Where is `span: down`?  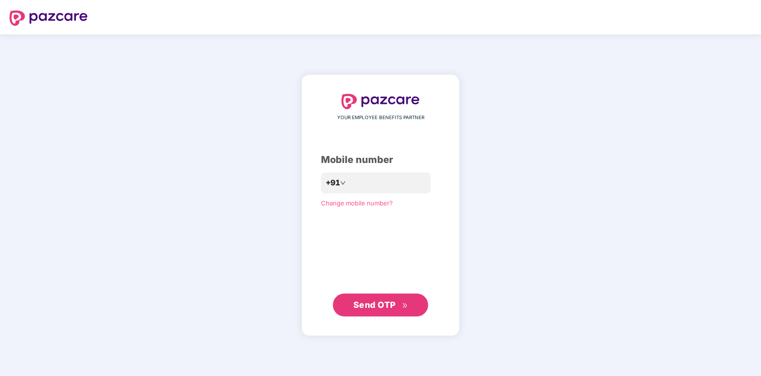
span: down is located at coordinates (343, 183).